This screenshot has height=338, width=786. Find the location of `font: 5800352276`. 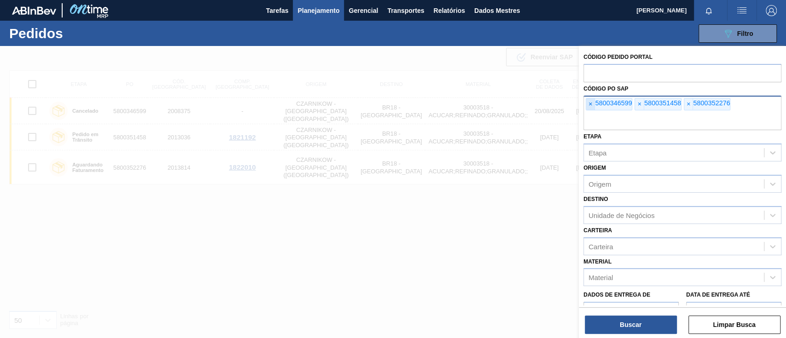

font: 5800352276 is located at coordinates (711, 103).